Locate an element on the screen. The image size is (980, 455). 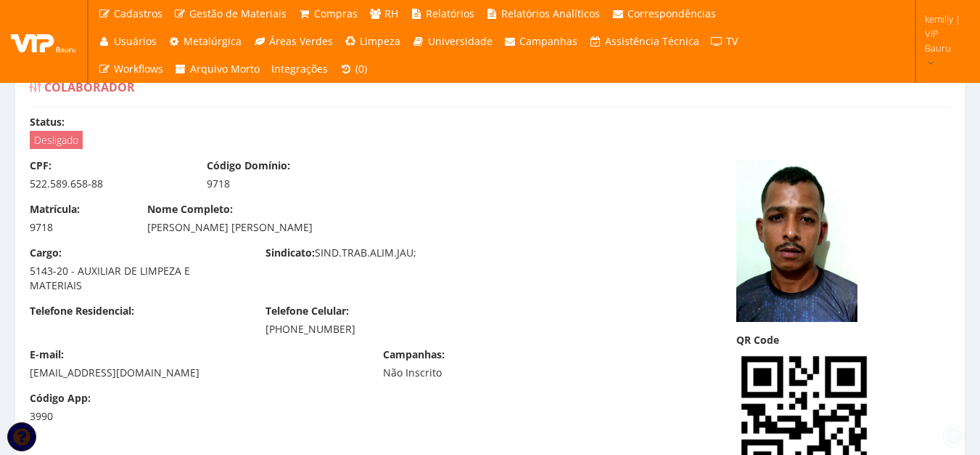
span: (0) is located at coordinates (361, 68).